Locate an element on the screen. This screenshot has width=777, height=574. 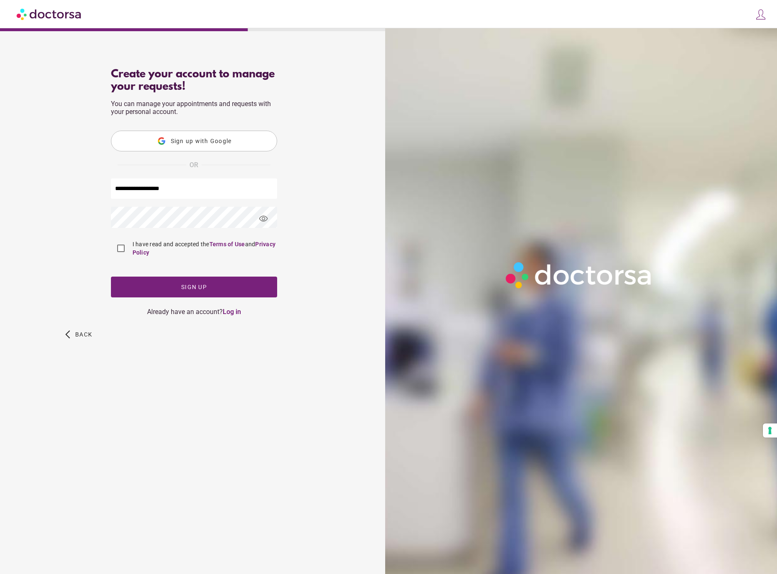
img: Doctorsa.com is located at coordinates (49, 14).